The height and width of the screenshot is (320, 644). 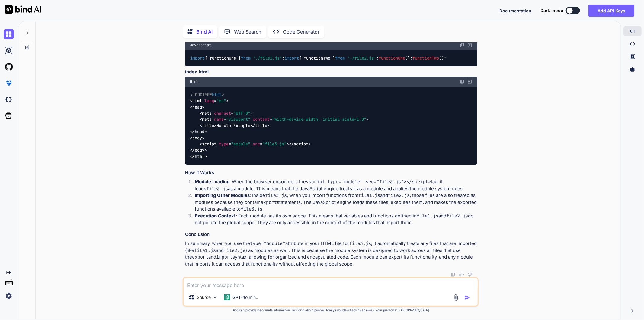 What do you see at coordinates (331, 253) in the screenshot?
I see `p: In summary, when you use the attribute in your HTML file for , it automatically treats any files ...` at bounding box center [331, 253].